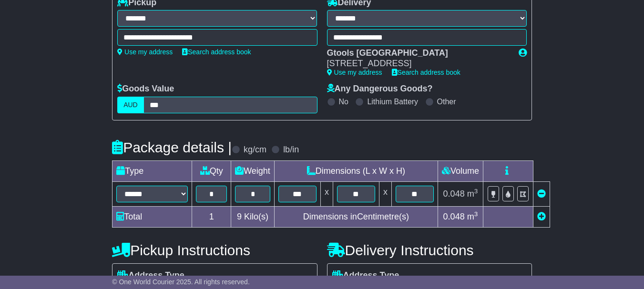  I want to click on label: AUD, so click(130, 105).